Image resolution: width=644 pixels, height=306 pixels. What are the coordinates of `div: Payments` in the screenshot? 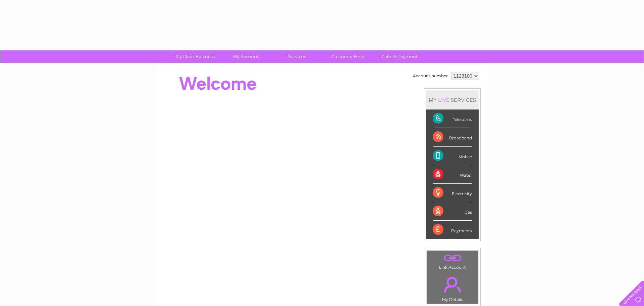 It's located at (452, 230).